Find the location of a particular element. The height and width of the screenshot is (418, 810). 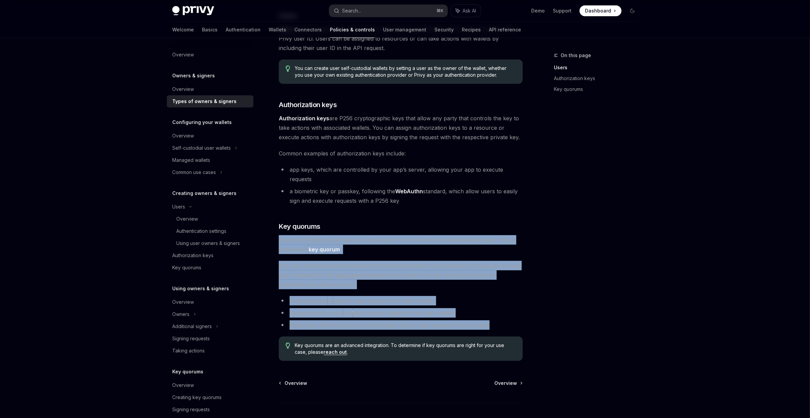

a: Recipes is located at coordinates (471, 30).